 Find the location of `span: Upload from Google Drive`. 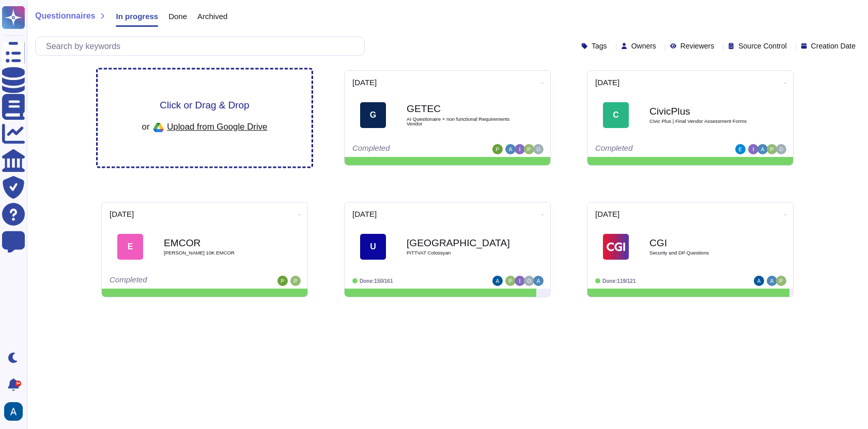

span: Upload from Google Drive is located at coordinates (217, 126).